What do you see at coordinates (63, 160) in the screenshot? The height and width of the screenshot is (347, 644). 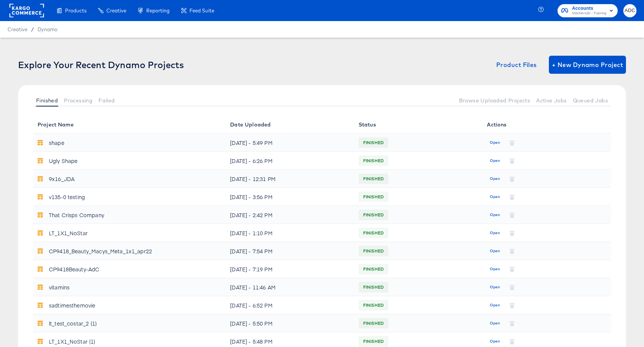 I see `div: Ugly Shape` at bounding box center [63, 160].